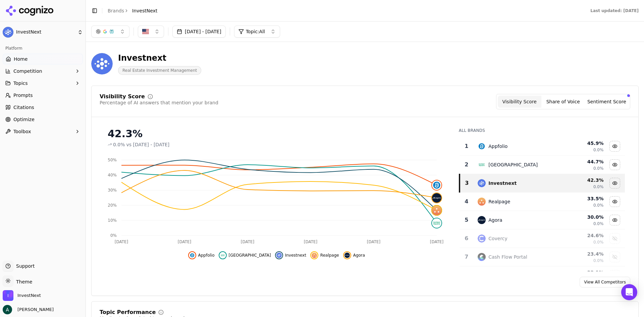  I want to click on button: Hide appfolio data, so click(201, 255).